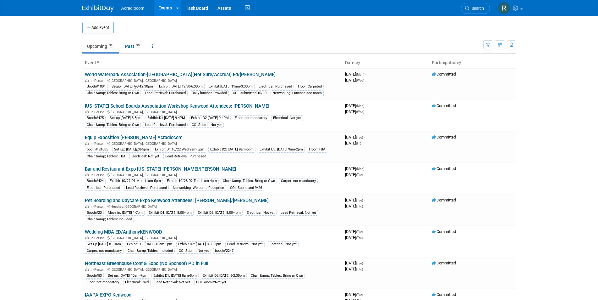 The image size is (598, 300). Describe the element at coordinates (198, 188) in the screenshot. I see `div: Networking: Welcome Reception` at that location.